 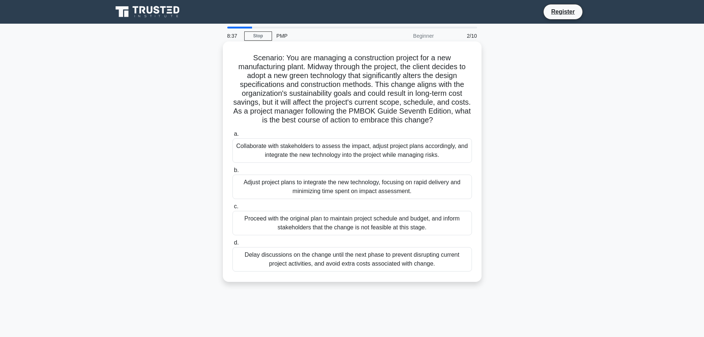 What do you see at coordinates (352, 223) in the screenshot?
I see `div: Proceed with the original plan to maintain project schedule and budget, and inform stakeholders t...` at bounding box center [352, 223].